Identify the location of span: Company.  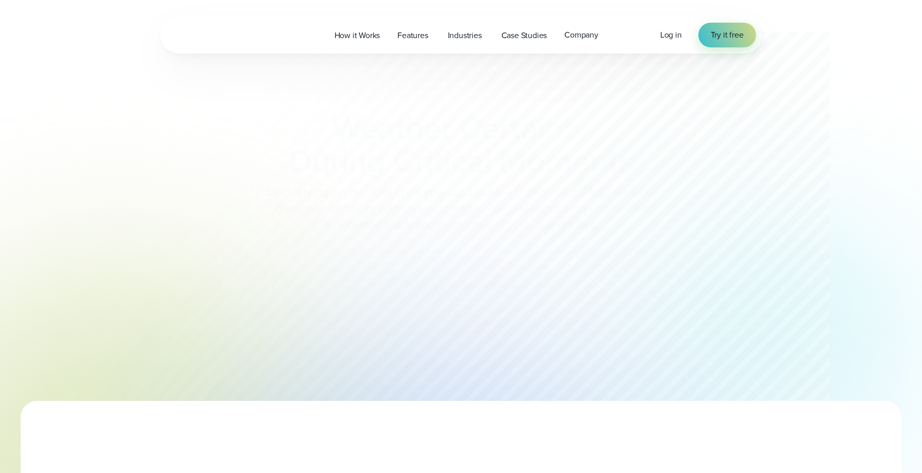
(582, 35).